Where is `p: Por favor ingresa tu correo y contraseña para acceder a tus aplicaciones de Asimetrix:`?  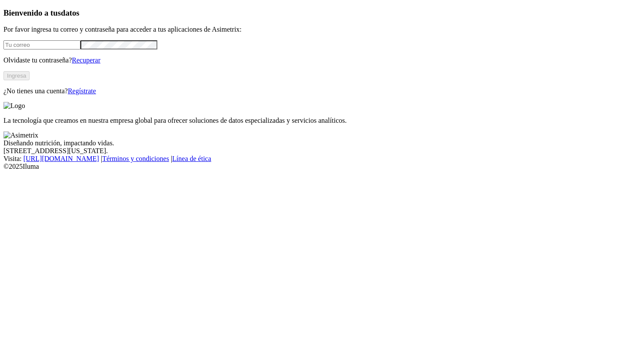 p: Por favor ingresa tu correo y contraseña para acceder a tus aplicaciones de Asimetrix: is located at coordinates (319, 29).